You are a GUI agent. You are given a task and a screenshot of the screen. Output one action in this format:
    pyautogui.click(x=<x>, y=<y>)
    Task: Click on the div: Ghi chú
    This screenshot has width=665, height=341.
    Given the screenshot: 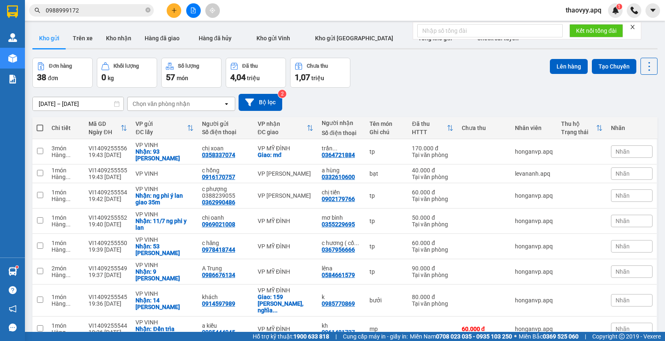 What is the action you would take?
    pyautogui.click(x=387, y=132)
    